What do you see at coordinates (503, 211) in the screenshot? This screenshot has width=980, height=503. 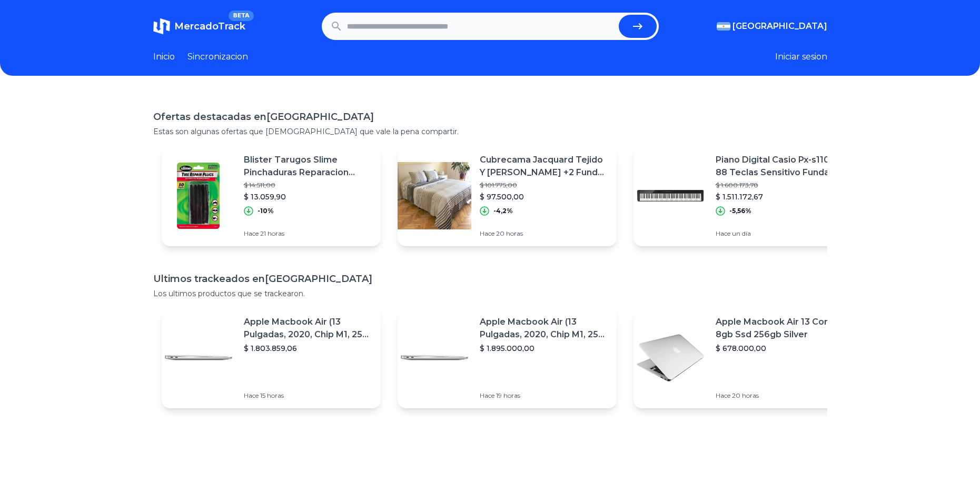 I see `p: -4,2%` at bounding box center [503, 211].